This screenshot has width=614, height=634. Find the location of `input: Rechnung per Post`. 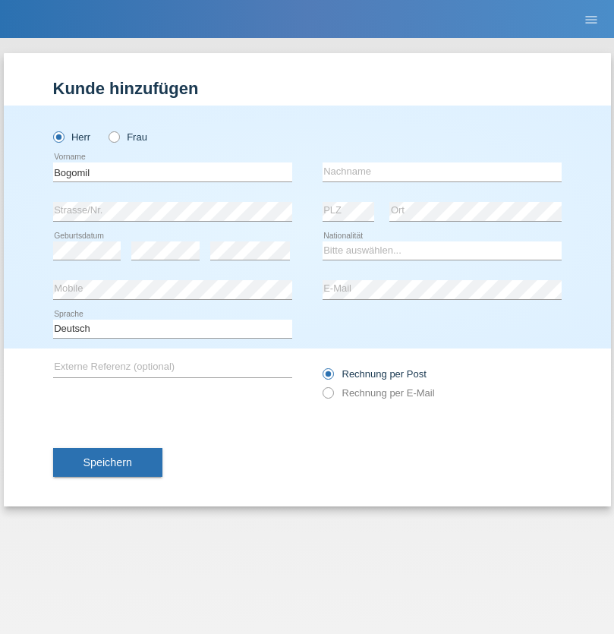

input: Rechnung per Post is located at coordinates (327, 377).